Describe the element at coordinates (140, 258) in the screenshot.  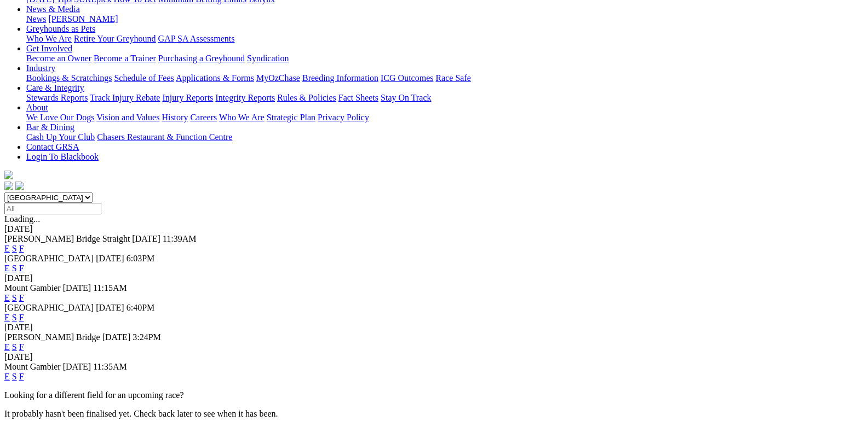
I see `span: 6:03PM` at that location.